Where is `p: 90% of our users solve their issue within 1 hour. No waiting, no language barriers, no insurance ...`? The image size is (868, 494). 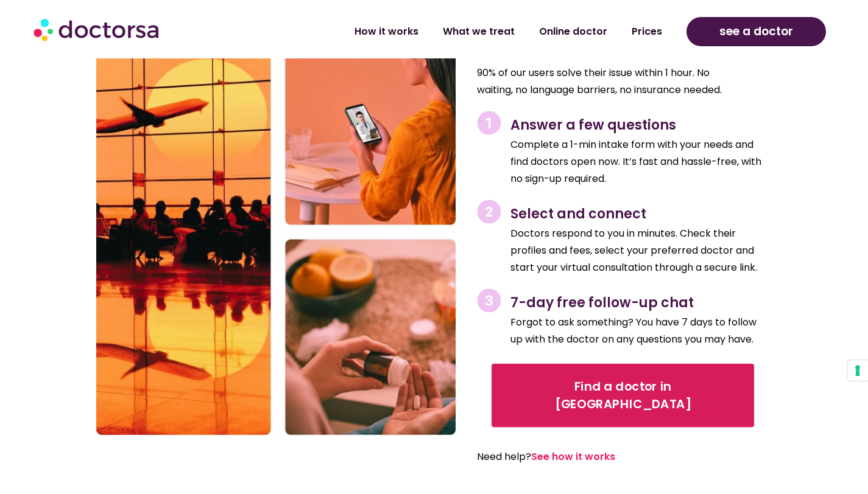 p: 90% of our users solve their issue within 1 hour. No waiting, no language barriers, no insurance ... is located at coordinates (608, 81).